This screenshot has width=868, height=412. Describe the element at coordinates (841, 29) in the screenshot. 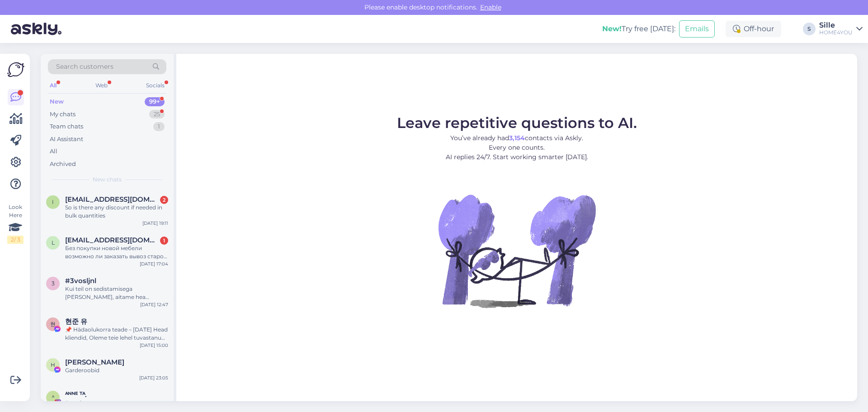

I see `a: SilleHOME4YOU` at that location.